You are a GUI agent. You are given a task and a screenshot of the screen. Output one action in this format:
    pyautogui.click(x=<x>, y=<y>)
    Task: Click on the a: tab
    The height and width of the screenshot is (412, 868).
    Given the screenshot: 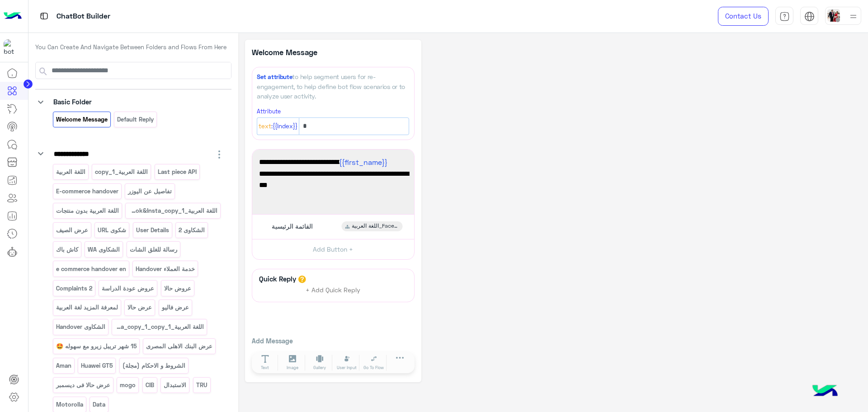 What is the action you would take?
    pyautogui.click(x=784, y=17)
    